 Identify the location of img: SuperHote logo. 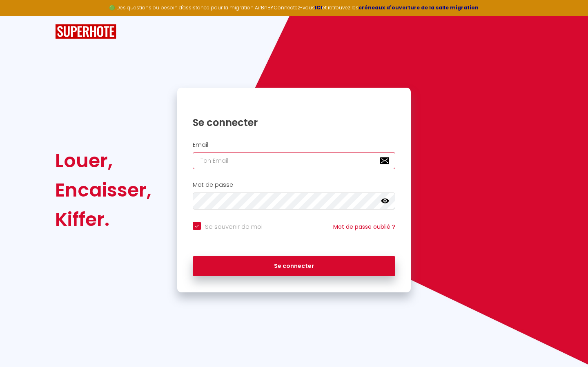
(86, 32).